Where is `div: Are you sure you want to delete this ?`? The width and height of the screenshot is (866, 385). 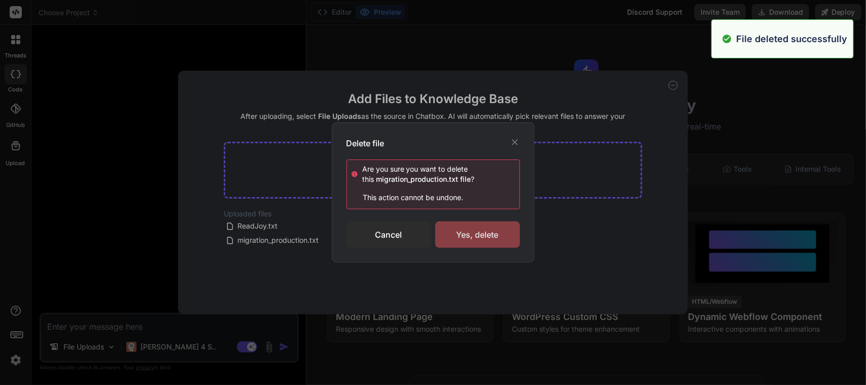 div: Are you sure you want to delete this ? is located at coordinates (441, 174).